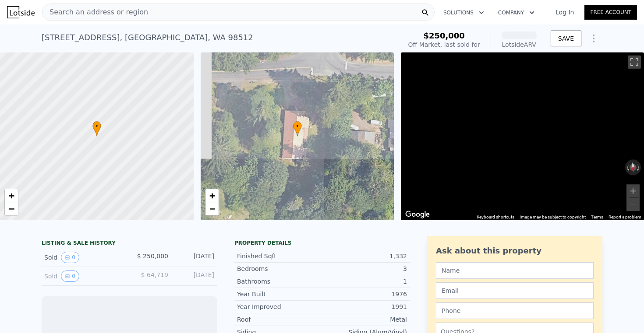 The height and width of the screenshot is (333, 644). Describe the element at coordinates (566, 39) in the screenshot. I see `button: SAVE` at that location.